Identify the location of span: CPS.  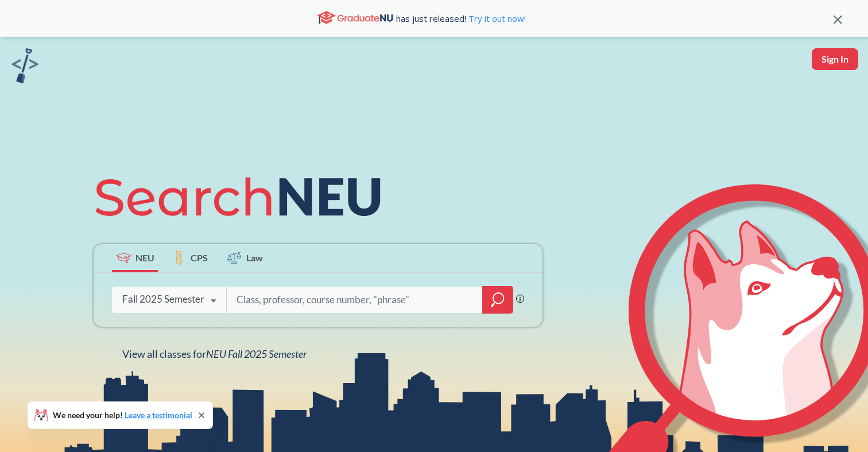
(199, 258).